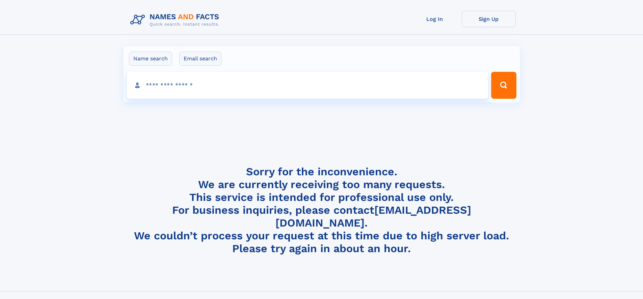 The image size is (643, 299). What do you see at coordinates (176, 20) in the screenshot?
I see `img: Logo Names and Facts` at bounding box center [176, 20].